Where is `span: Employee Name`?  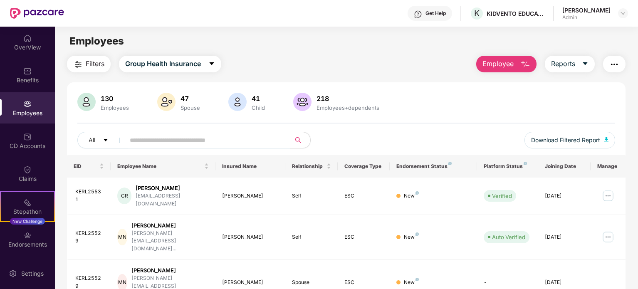 span: Employee Name is located at coordinates (160, 166).